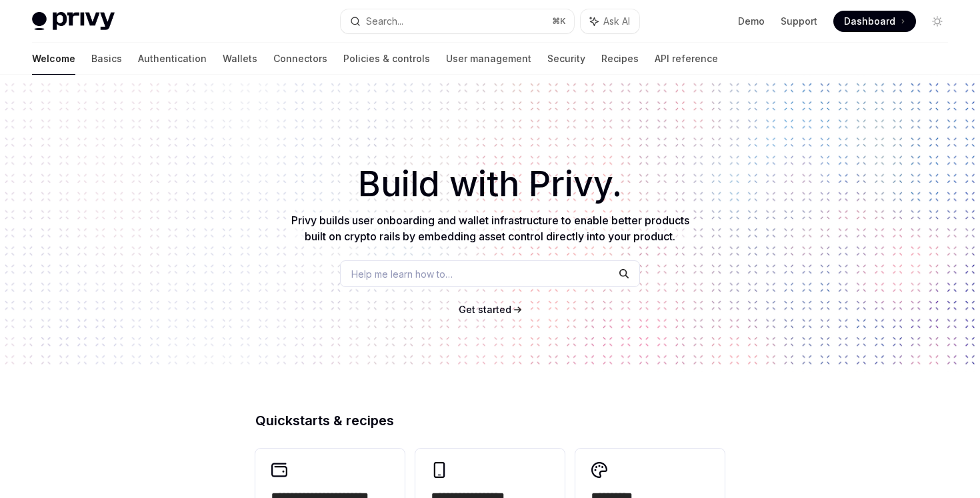 This screenshot has width=980, height=498. Describe the element at coordinates (686, 59) in the screenshot. I see `a: API reference` at that location.